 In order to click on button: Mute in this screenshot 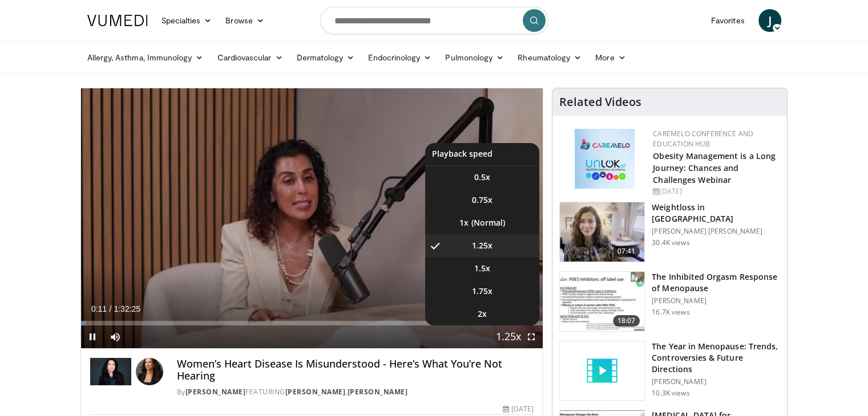, I will do `click(115, 336)`.